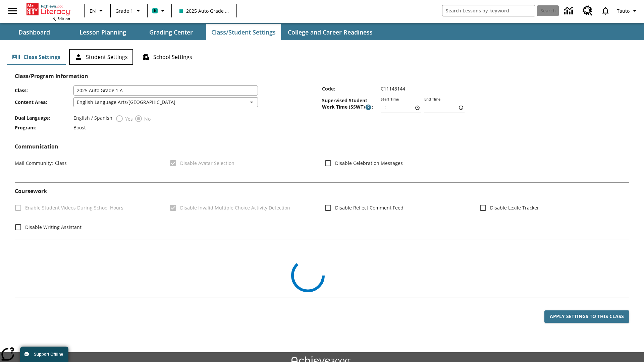 The image size is (644, 362). Describe the element at coordinates (93, 11) in the screenshot. I see `span: EN` at that location.